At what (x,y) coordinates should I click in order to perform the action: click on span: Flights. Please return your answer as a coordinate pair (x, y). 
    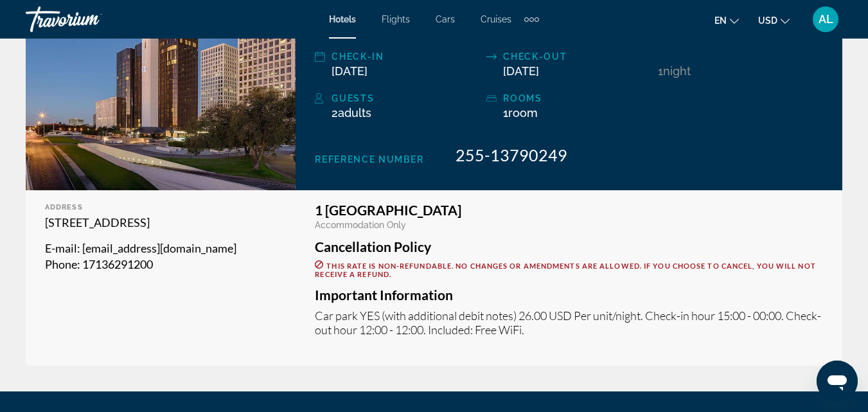
    Looking at the image, I should click on (396, 19).